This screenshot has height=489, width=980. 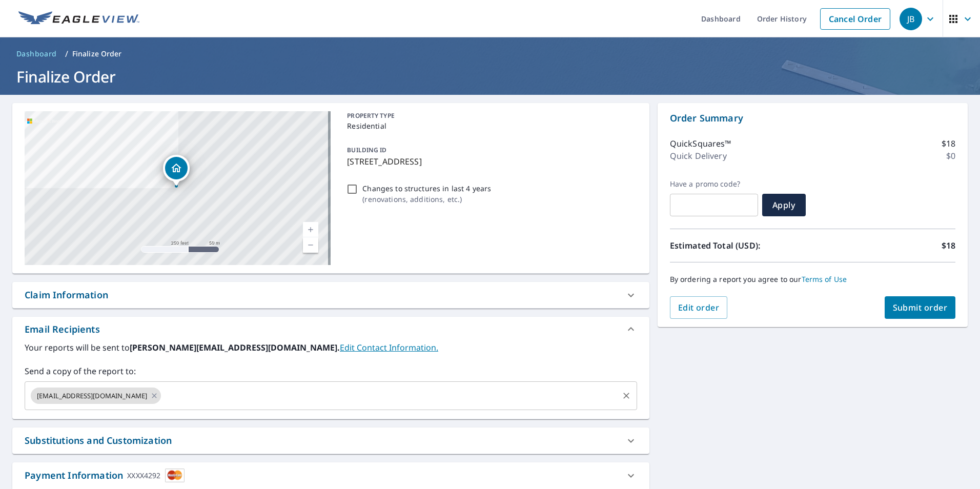 I want to click on h1: Finalize Order, so click(x=490, y=76).